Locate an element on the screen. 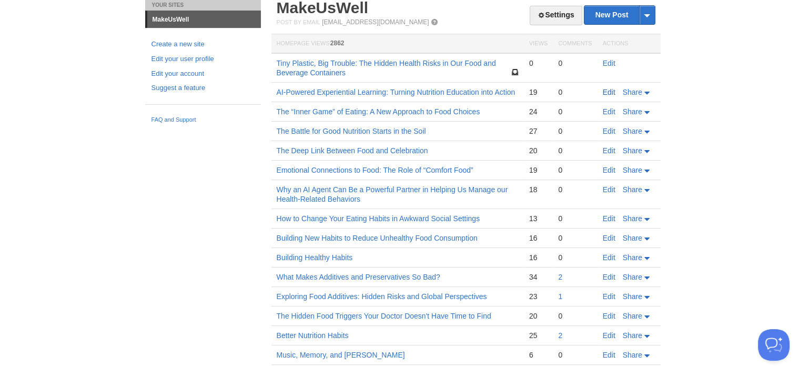 This screenshot has height=366, width=800. a: FAQ and Support is located at coordinates (203, 120).